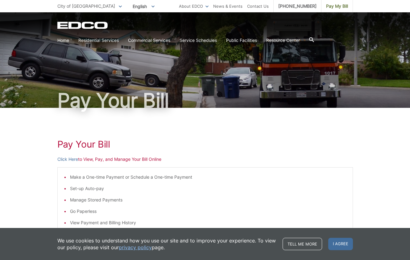 The width and height of the screenshot is (410, 260). What do you see at coordinates (227, 6) in the screenshot?
I see `a: News & Events` at bounding box center [227, 6].